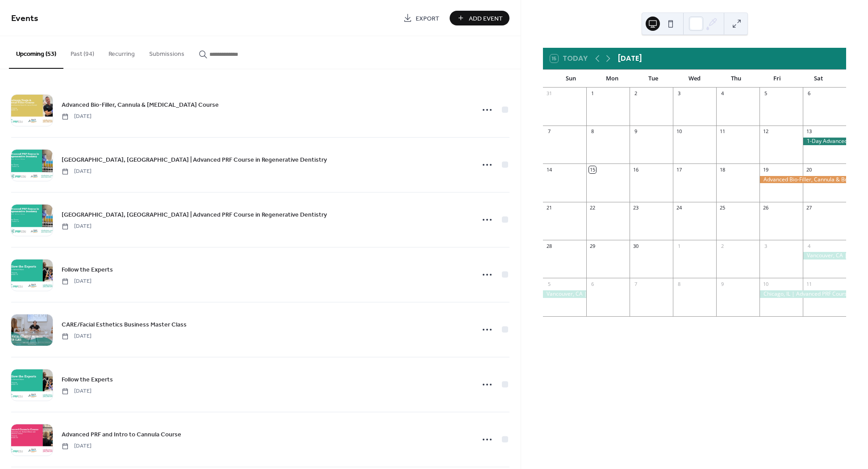  I want to click on button: Recurring, so click(122, 52).